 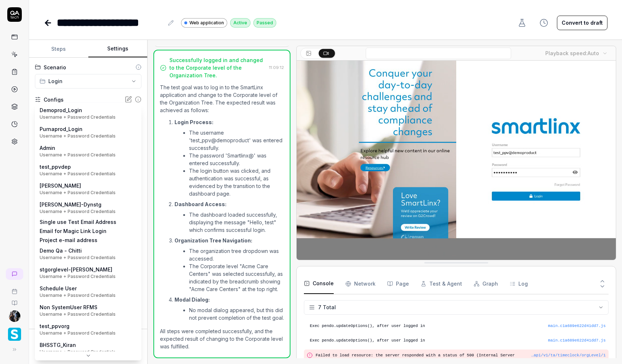 I want to click on div: test_ppvorg, so click(x=78, y=329).